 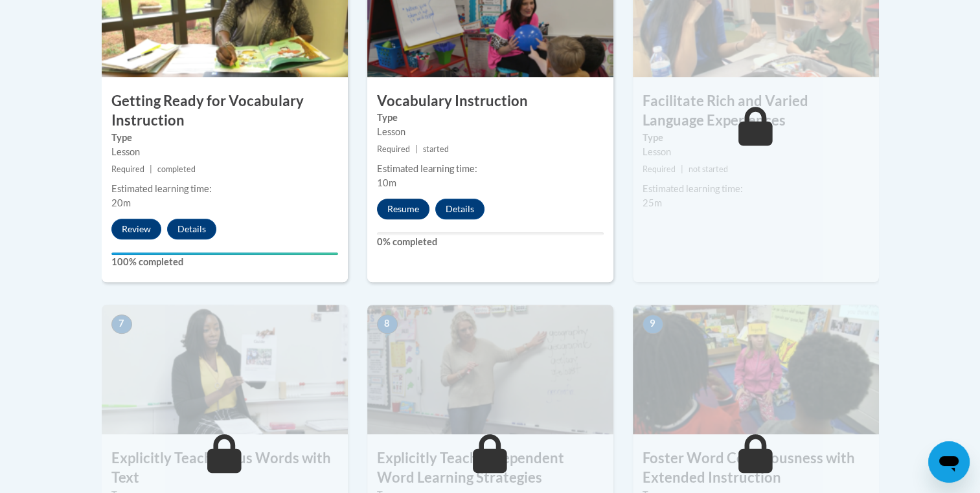 What do you see at coordinates (225, 254) in the screenshot?
I see `div: Your progress` at bounding box center [225, 254].